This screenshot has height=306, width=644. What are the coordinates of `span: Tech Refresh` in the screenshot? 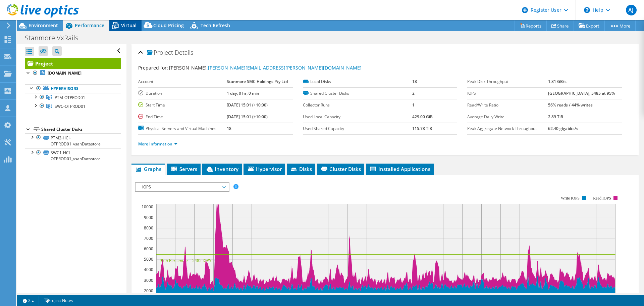 It's located at (215, 25).